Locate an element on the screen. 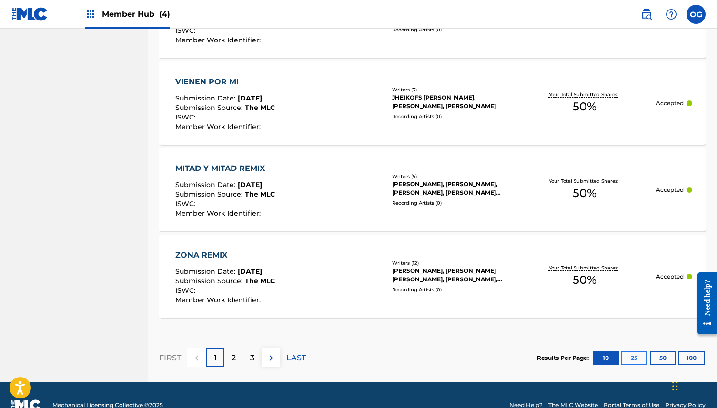  p: FIRST is located at coordinates (170, 358).